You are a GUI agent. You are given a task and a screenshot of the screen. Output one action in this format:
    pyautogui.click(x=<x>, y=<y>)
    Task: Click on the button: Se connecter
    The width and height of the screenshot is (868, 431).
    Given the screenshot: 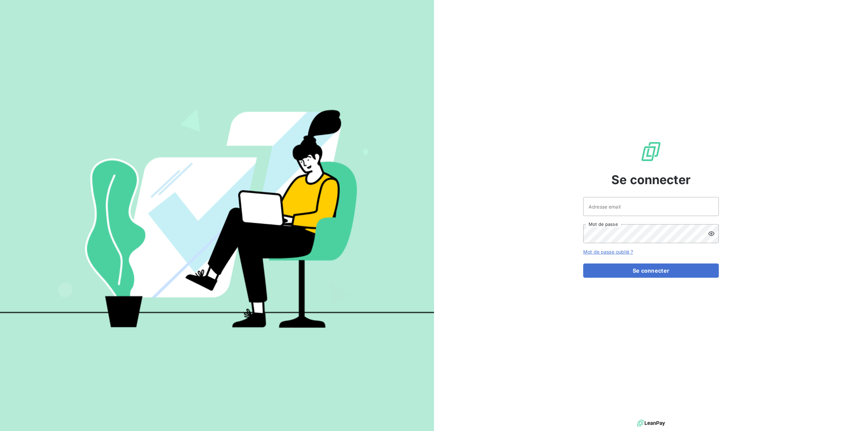 What is the action you would take?
    pyautogui.click(x=650, y=271)
    